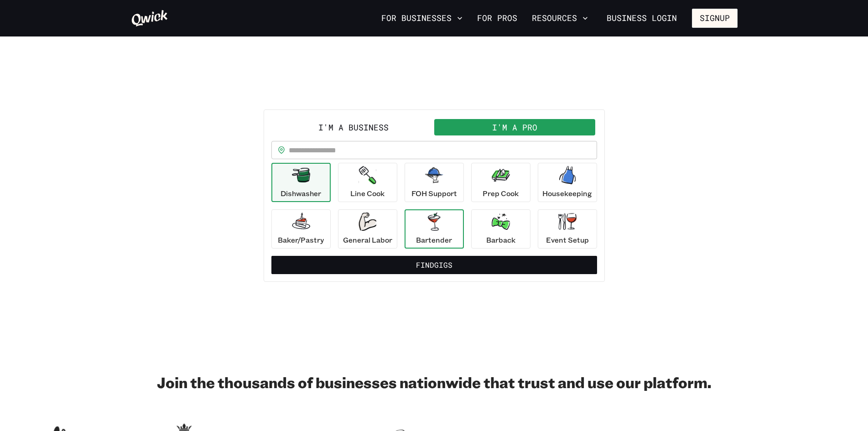 The width and height of the screenshot is (868, 431). Describe the element at coordinates (367, 182) in the screenshot. I see `button: Line Cook` at that location.